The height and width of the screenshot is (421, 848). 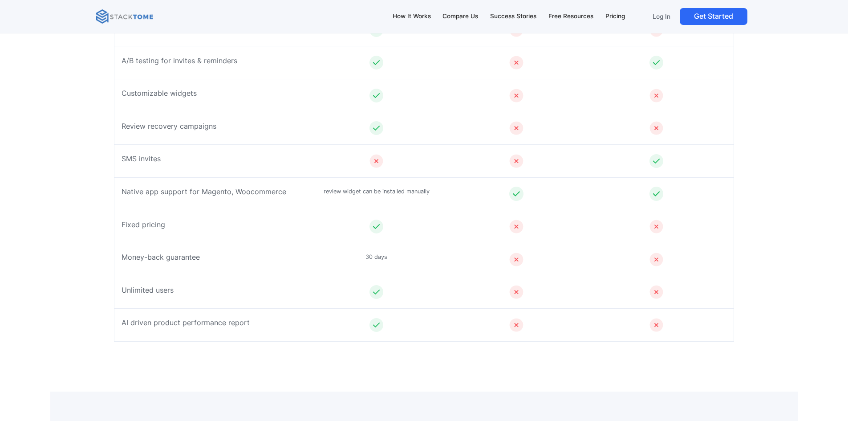 I want to click on p: Log In, so click(x=662, y=16).